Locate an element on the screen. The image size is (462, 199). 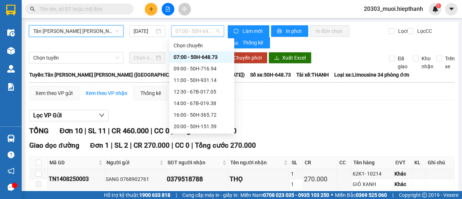
span: file-add is located at coordinates (168, 9).